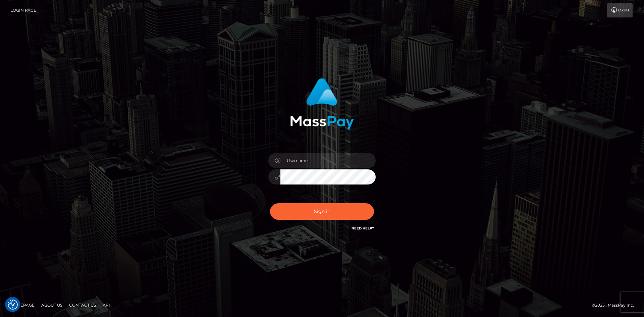  What do you see at coordinates (82, 305) in the screenshot?
I see `a: Contact Us` at bounding box center [82, 305].